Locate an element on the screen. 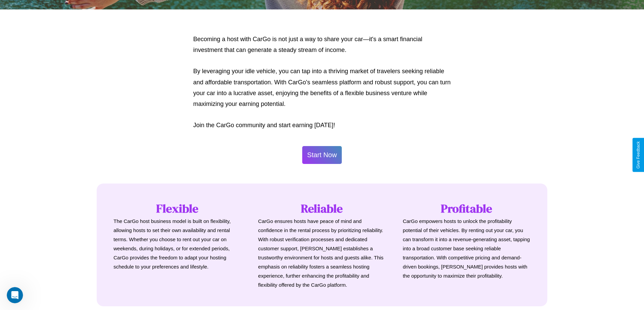 The width and height of the screenshot is (644, 310). p: CarGo ensures hosts have peace of mind and confidence in the rental process by prioritizing relia... is located at coordinates (322, 253).